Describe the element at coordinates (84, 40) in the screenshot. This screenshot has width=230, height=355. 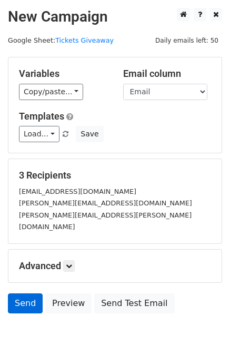
I see `a: Tickets Giveaway` at that location.